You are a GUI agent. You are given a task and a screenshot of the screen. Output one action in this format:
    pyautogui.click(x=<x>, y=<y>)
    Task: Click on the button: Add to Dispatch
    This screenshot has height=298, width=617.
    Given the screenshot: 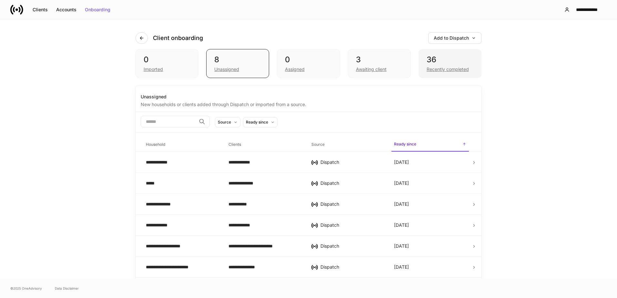 What is the action you would take?
    pyautogui.click(x=454, y=38)
    